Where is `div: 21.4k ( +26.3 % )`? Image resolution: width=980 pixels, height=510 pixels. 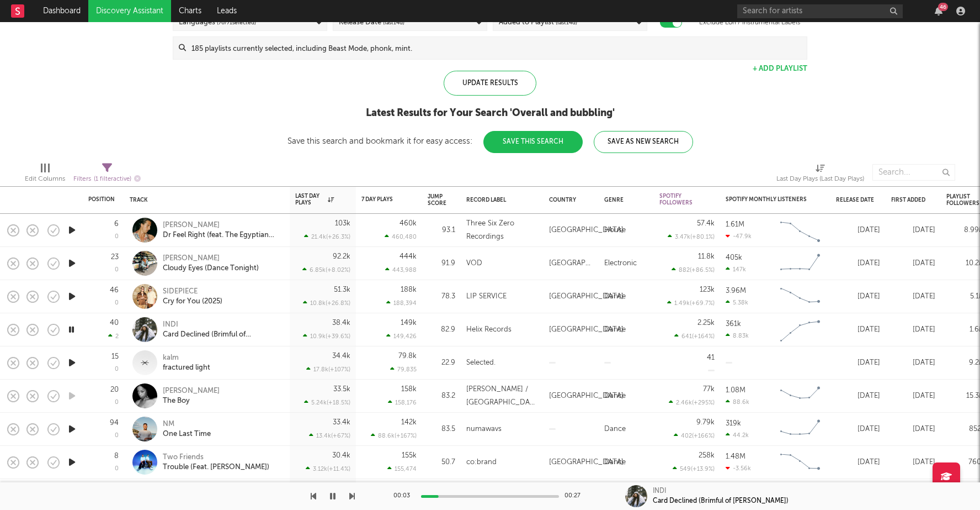 div: 21.4k ( +26.3 % ) is located at coordinates (327, 237).